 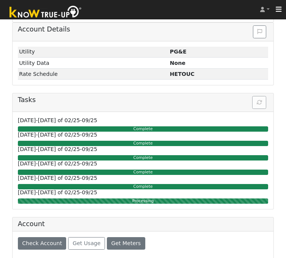 What do you see at coordinates (178, 52) in the screenshot?
I see `strong: ID: 17203792, authorized: 08/20/25` at bounding box center [178, 52].